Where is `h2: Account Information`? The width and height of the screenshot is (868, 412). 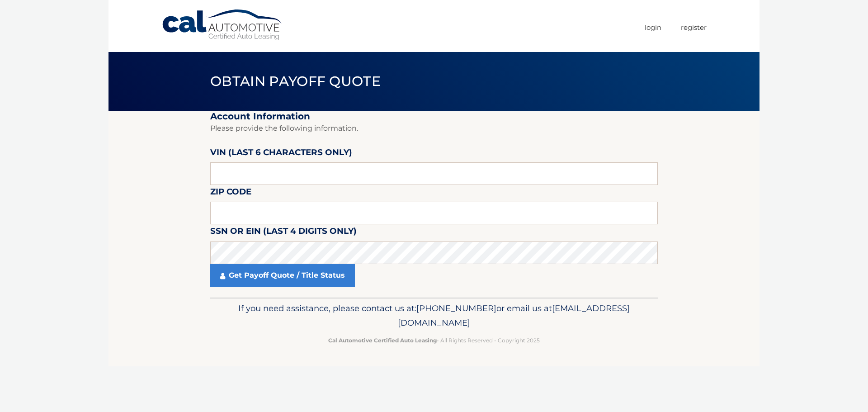
h2: Account Information is located at coordinates (434, 116).